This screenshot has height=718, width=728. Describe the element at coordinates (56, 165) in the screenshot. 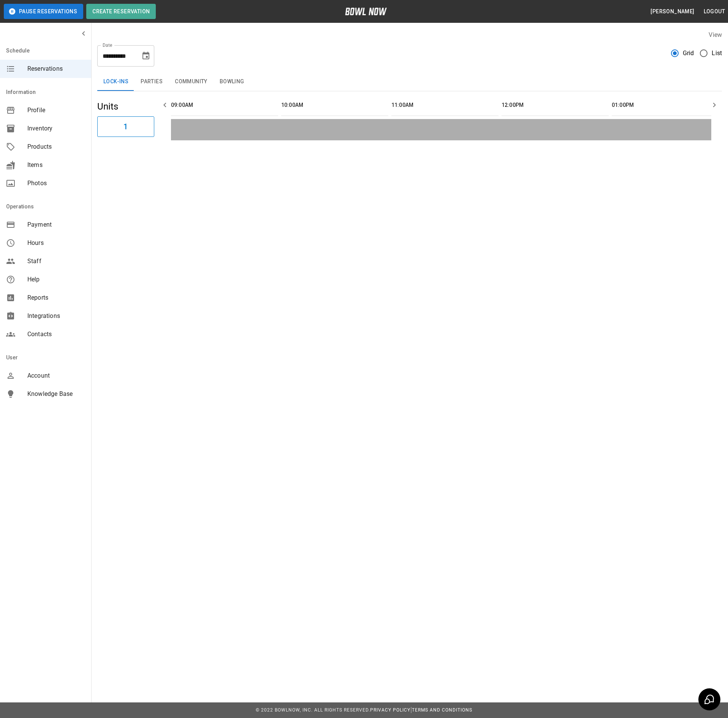

I see `span: Items` at that location.